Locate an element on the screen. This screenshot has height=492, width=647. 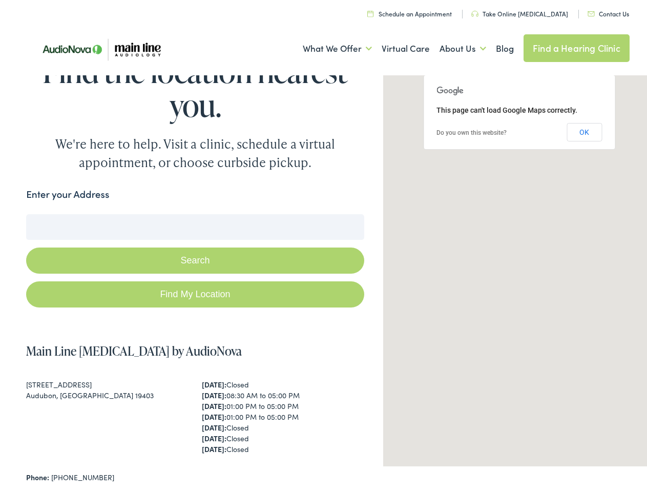
strong: Phone: is located at coordinates (37, 474).